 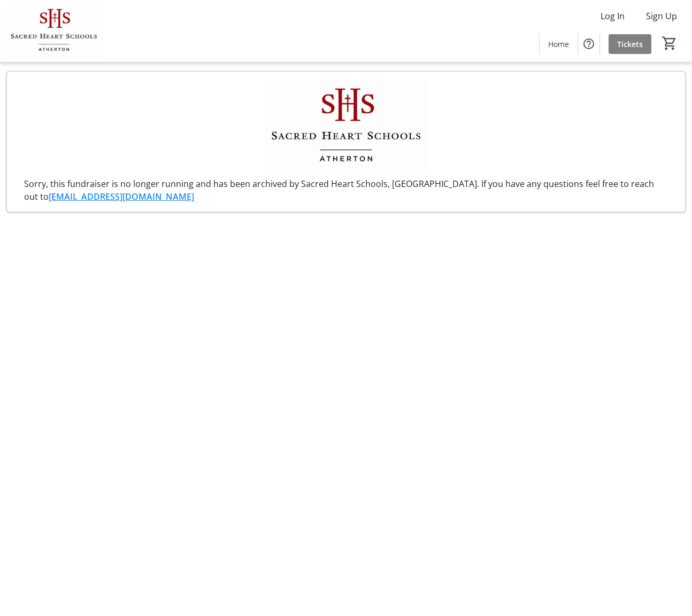 I want to click on button: Log In, so click(x=612, y=16).